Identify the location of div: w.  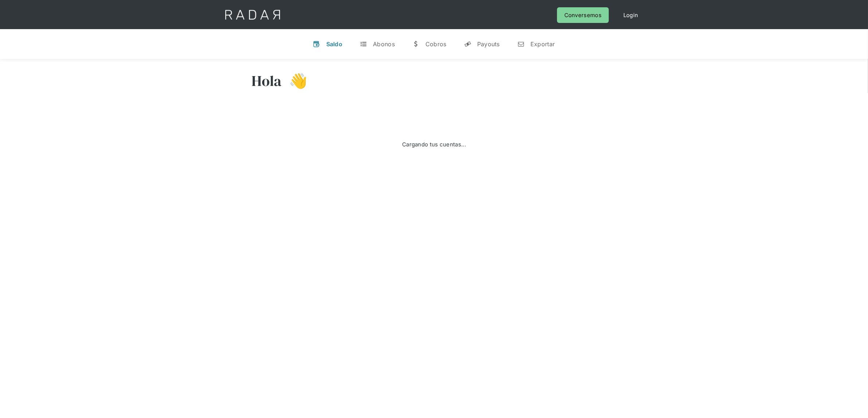
(416, 44).